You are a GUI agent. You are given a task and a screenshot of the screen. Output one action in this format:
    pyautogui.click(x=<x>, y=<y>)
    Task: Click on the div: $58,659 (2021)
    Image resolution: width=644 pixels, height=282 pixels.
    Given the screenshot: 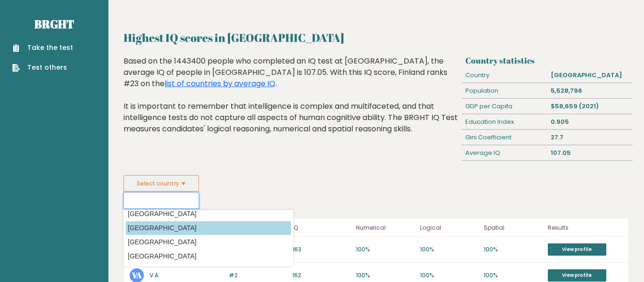 What is the action you would take?
    pyautogui.click(x=590, y=106)
    